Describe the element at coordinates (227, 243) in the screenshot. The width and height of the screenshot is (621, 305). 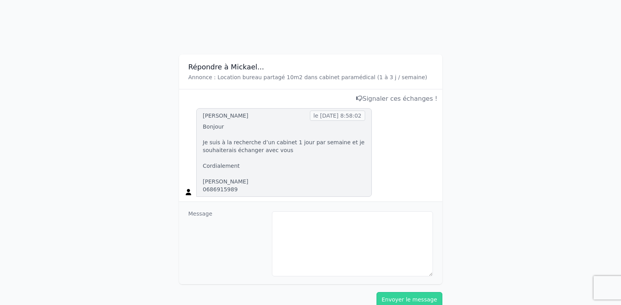
I see `dt: Message` at that location.